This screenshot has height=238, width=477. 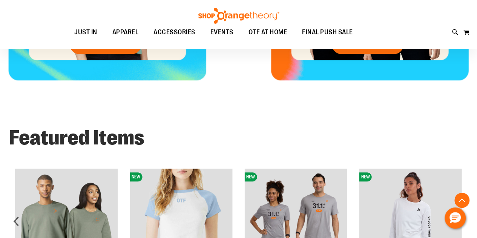 What do you see at coordinates (222, 32) in the screenshot?
I see `a: EVENTS` at bounding box center [222, 32].